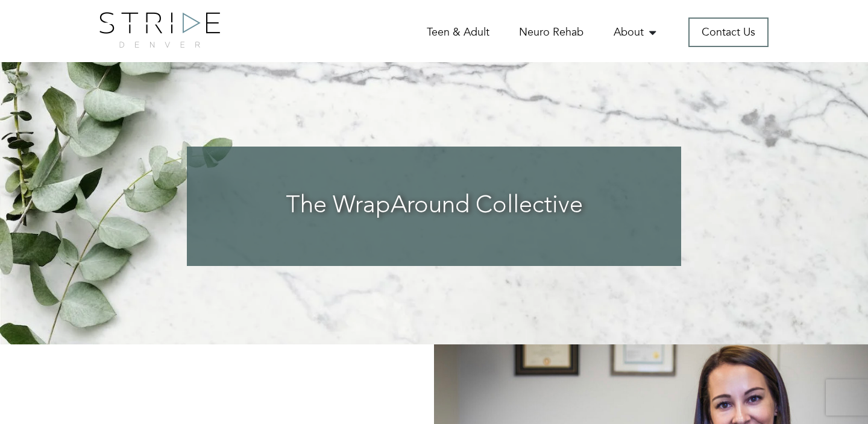  I want to click on img: logo.png, so click(160, 30).